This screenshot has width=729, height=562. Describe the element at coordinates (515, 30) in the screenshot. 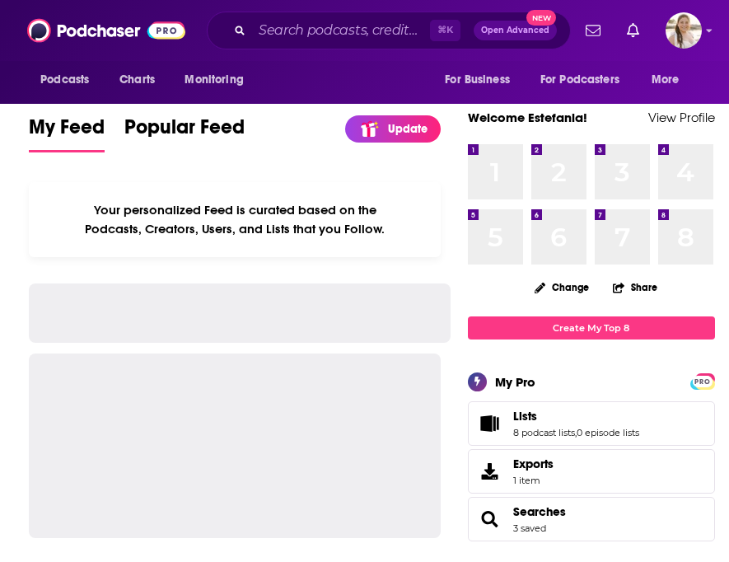

I see `span: Open Advanced` at that location.